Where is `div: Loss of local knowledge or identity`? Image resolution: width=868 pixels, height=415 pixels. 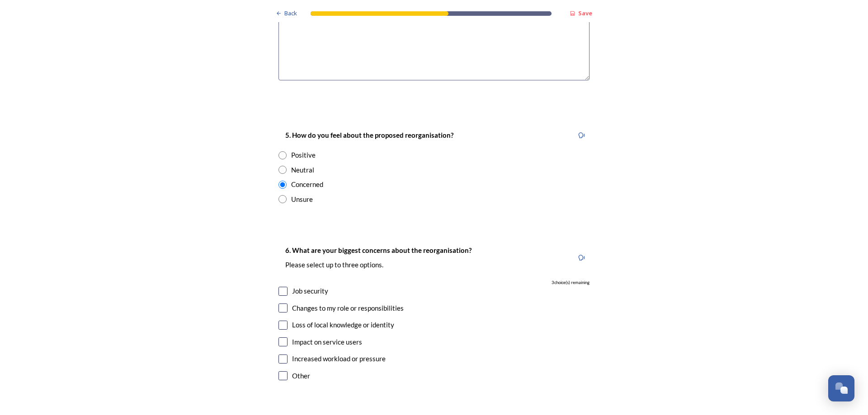 div: Loss of local knowledge or identity is located at coordinates (343, 325).